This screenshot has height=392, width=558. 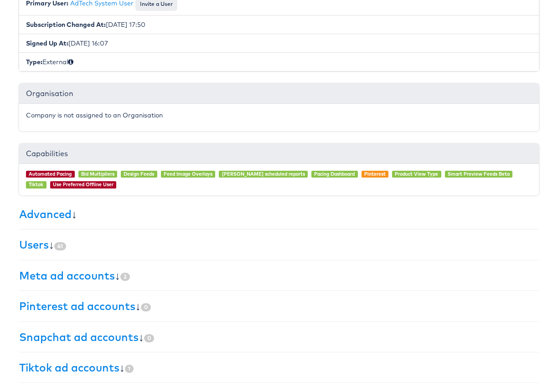 I want to click on a: Use Preferred Offline User, so click(x=83, y=185).